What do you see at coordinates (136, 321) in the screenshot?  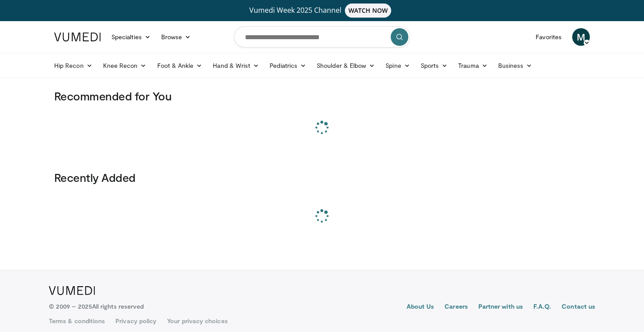 I see `a: Privacy policy` at bounding box center [136, 321].